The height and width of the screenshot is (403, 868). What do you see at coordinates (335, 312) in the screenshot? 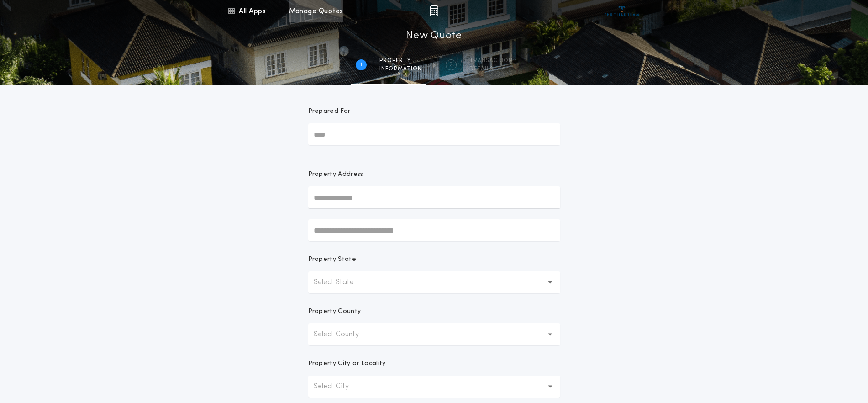
I see `p: Property County` at bounding box center [335, 312].